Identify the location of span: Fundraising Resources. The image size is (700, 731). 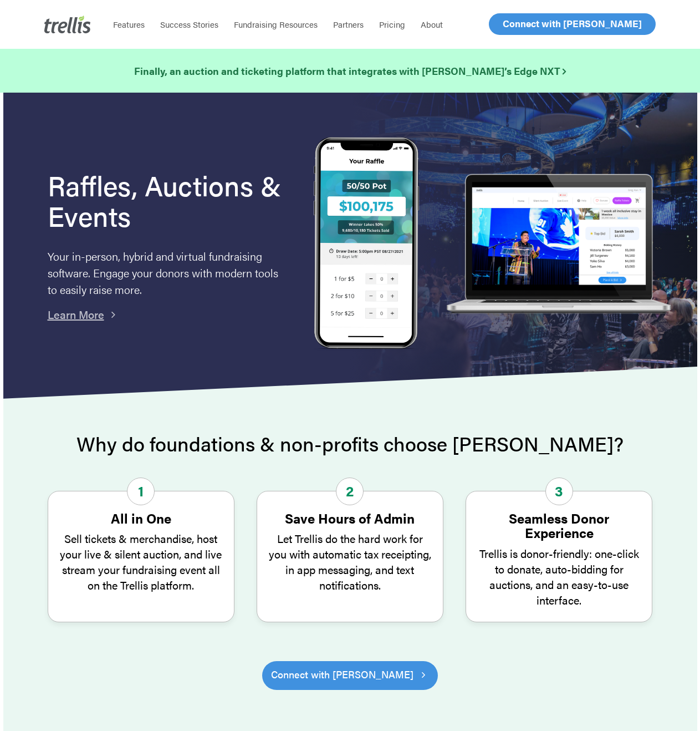
(275, 23).